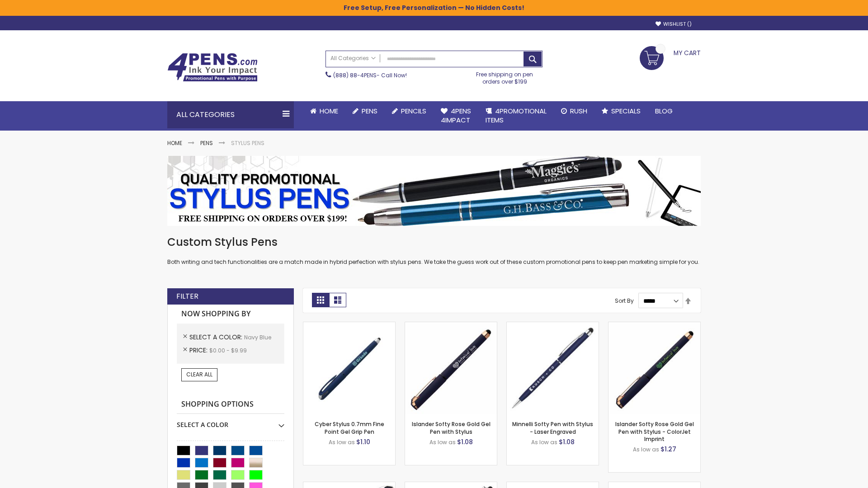  What do you see at coordinates (516, 115) in the screenshot?
I see `span: 4PROMOTIONAL ITEMS` at bounding box center [516, 115].